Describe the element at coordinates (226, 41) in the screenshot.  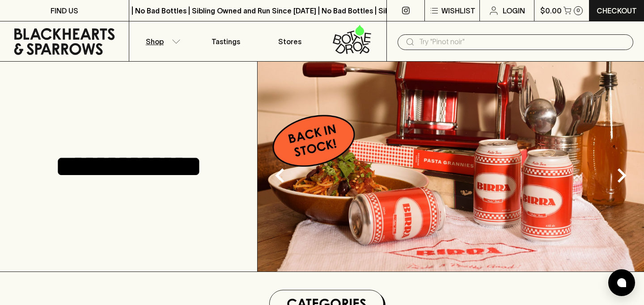
I see `p: Tastings` at that location.